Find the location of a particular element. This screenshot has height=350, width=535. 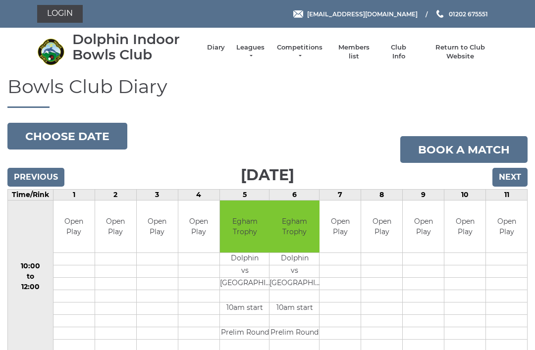

a: Competitions is located at coordinates (300, 52).